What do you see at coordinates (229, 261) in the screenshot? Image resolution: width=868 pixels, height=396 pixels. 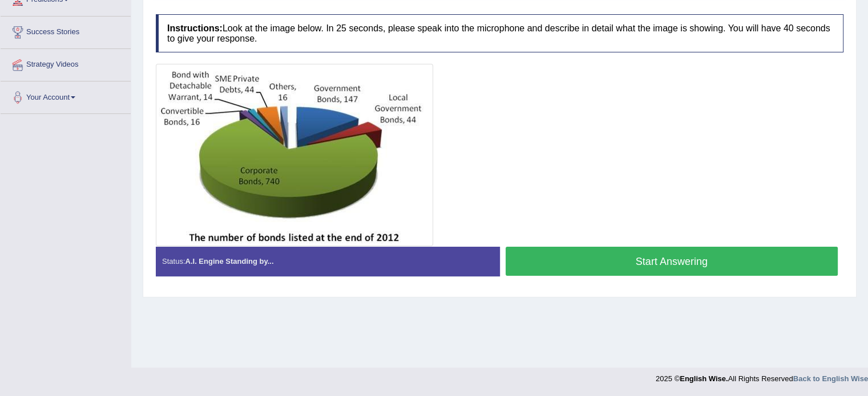 I see `strong: A.I. Engine Standing by...` at bounding box center [229, 261].